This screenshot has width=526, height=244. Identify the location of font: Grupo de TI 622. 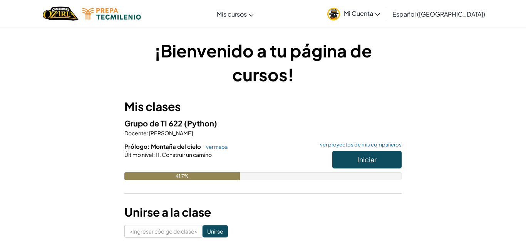
(153, 123).